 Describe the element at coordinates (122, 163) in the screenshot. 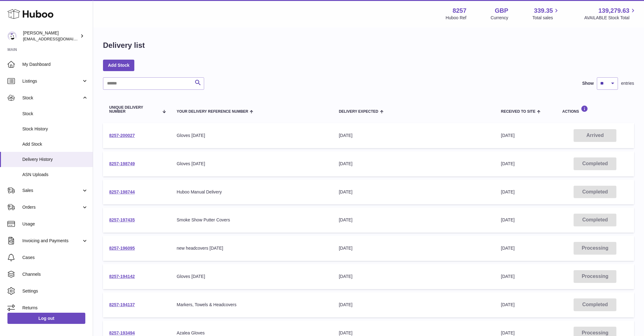

I see `a: 8257-198749` at that location.